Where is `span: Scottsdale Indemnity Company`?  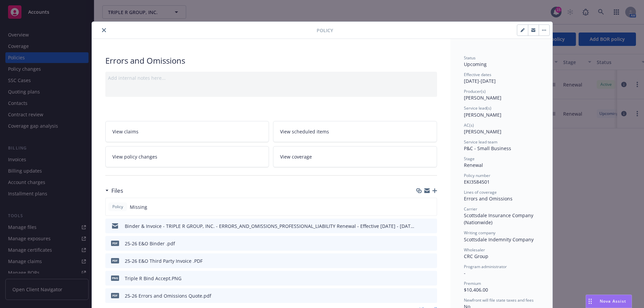
span: Scottsdale Indemnity Company is located at coordinates (499, 239).